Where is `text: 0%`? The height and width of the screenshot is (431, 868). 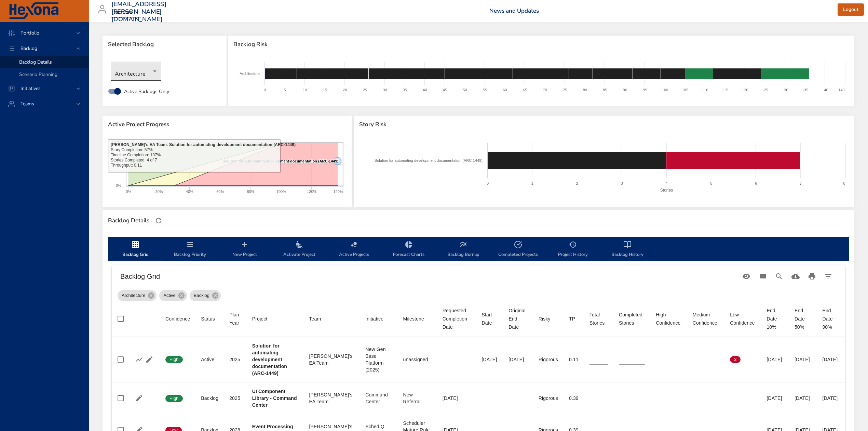 text: 0% is located at coordinates (128, 192).